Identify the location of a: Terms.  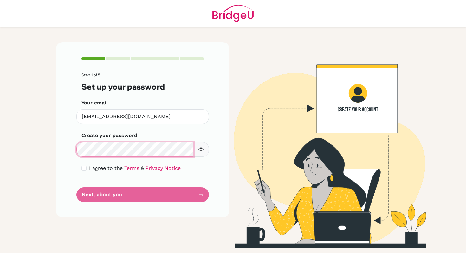
(132, 168).